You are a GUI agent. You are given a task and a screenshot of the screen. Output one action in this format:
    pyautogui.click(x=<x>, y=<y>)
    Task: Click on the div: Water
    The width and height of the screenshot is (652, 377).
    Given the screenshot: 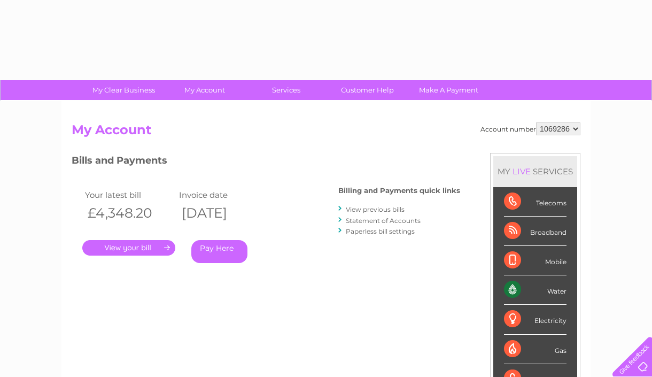 What is the action you would take?
    pyautogui.click(x=535, y=290)
    